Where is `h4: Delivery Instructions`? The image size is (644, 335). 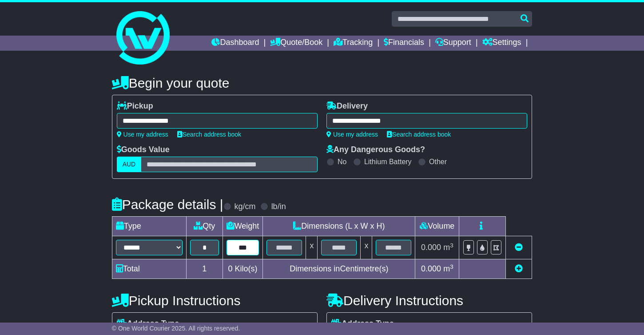 h4: Delivery Instructions is located at coordinates (429, 300).